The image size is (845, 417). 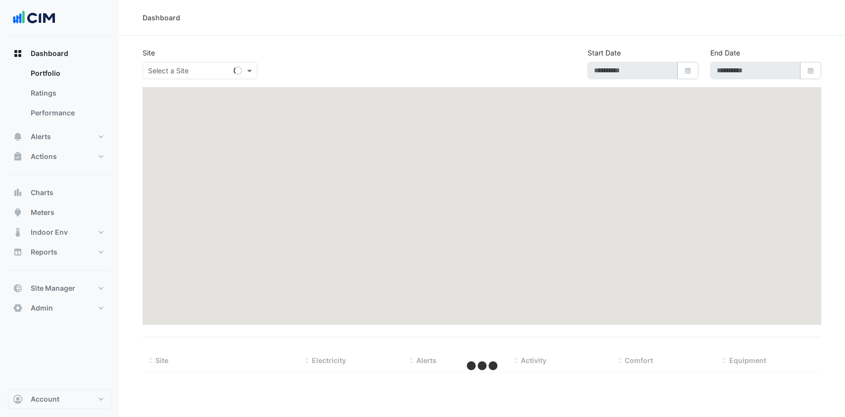 I want to click on app-icon: Alerts, so click(x=18, y=137).